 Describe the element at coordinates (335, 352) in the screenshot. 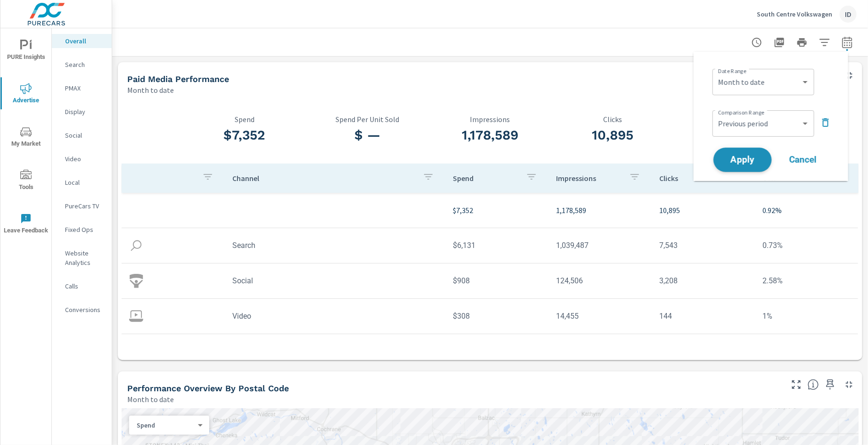

I see `td: ConnectedTv` at that location.